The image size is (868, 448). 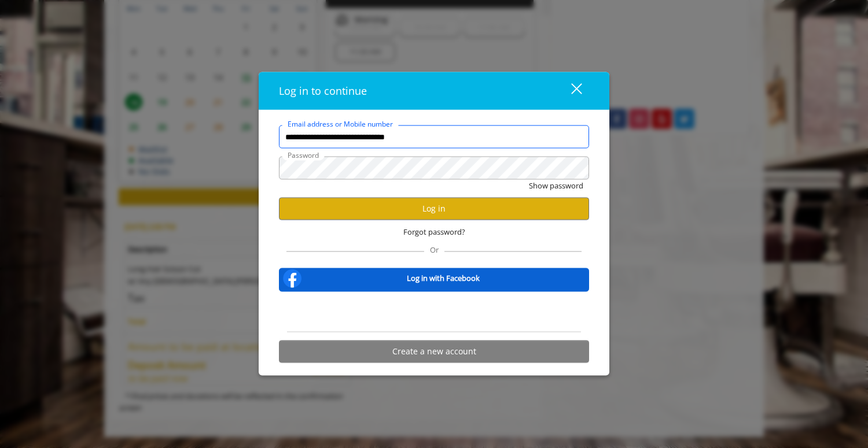 I want to click on button: close dialog, so click(x=569, y=90).